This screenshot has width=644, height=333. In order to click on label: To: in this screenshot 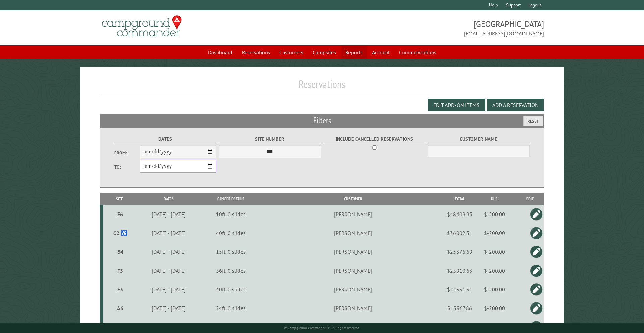, I will do `click(127, 167)`.